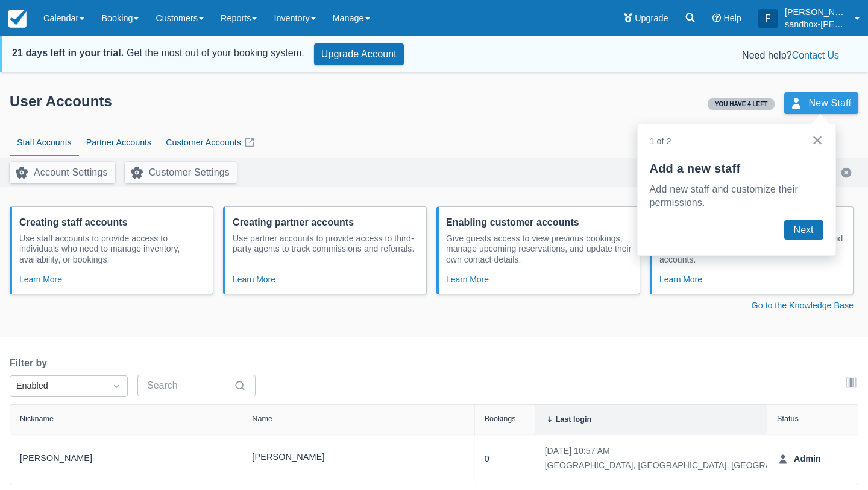 The image size is (868, 490). I want to click on span: Dropdown icon, so click(116, 386).